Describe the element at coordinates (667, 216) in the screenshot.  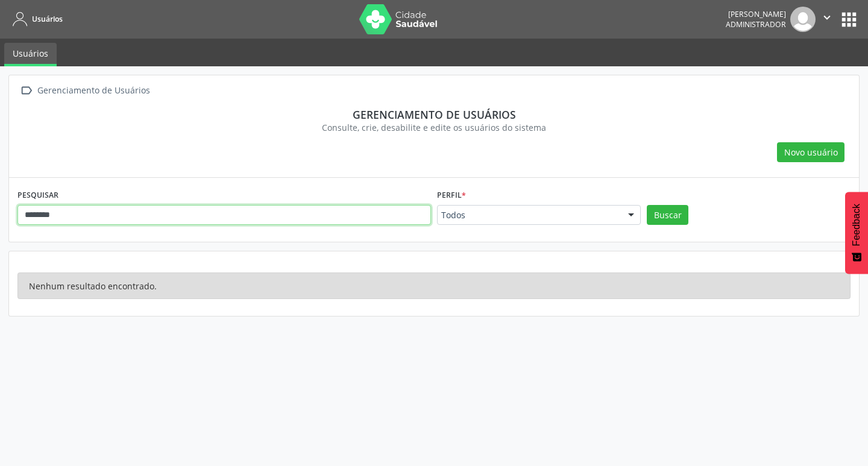
I see `button: Buscar` at that location.